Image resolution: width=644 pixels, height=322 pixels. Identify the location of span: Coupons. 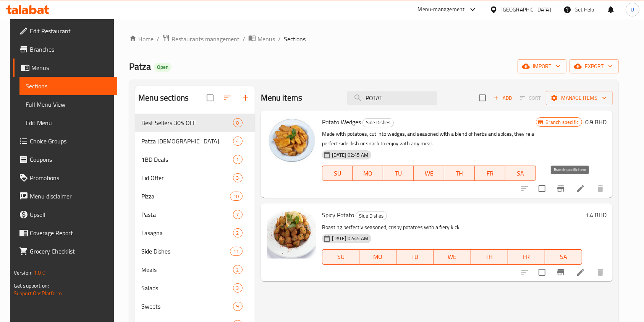
(71, 159).